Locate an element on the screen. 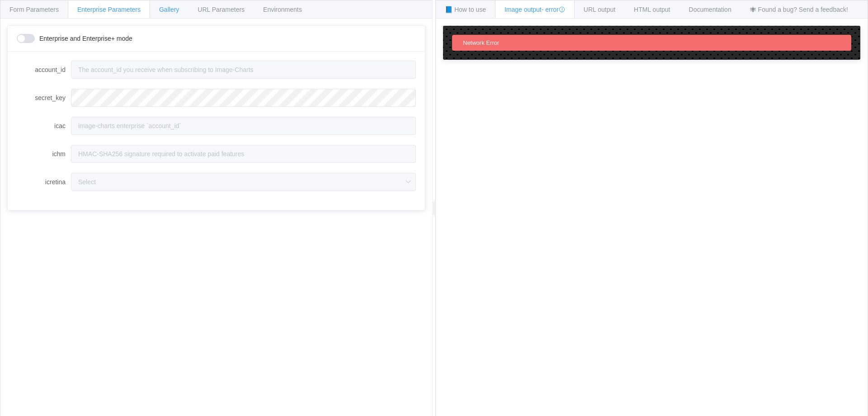 This screenshot has height=416, width=868. label: secret_key is located at coordinates (44, 98).